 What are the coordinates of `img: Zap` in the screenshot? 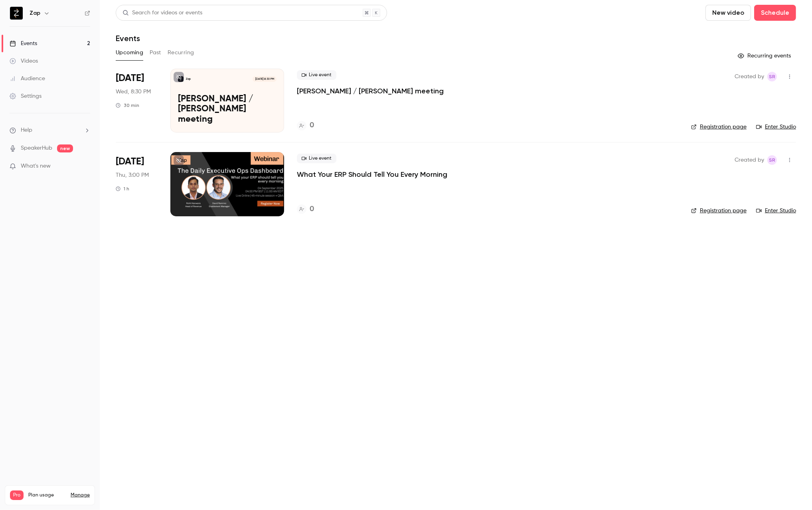 It's located at (16, 14).